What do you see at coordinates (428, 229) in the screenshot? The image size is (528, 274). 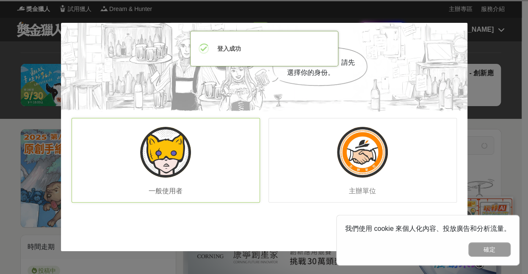 I see `span: 我們使用 cookie 來個人化內容、投放廣告和分析流量。` at bounding box center [428, 229].